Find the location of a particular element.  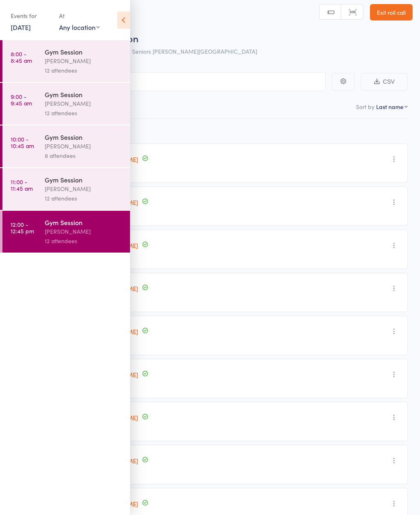

time: 10:00 - 10:45 am is located at coordinates (22, 142).